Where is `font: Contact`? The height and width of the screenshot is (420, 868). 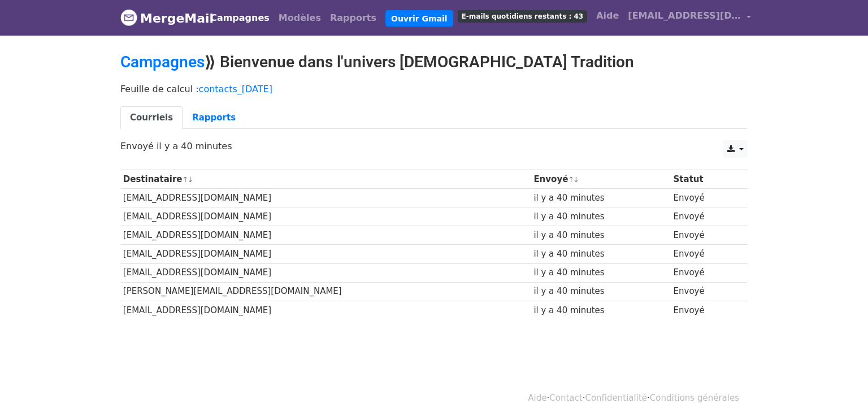
font: Contact is located at coordinates (566, 398).